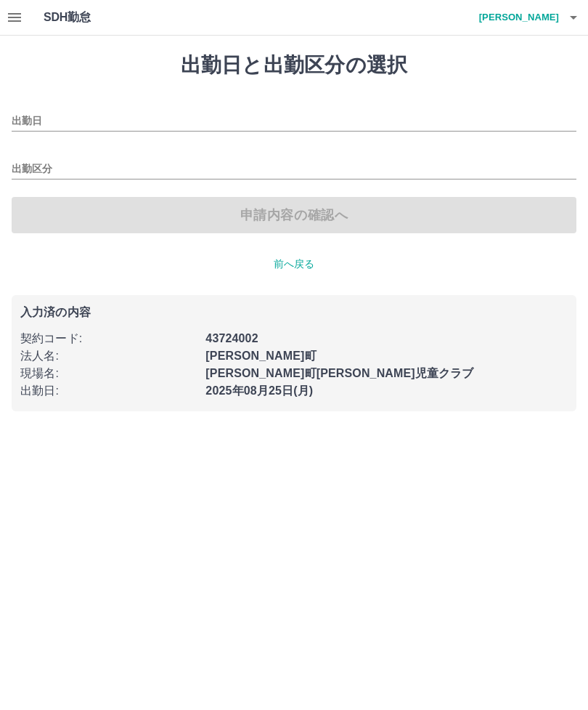 Image resolution: width=588 pixels, height=710 pixels. I want to click on p: 入力済の内容, so click(294, 312).